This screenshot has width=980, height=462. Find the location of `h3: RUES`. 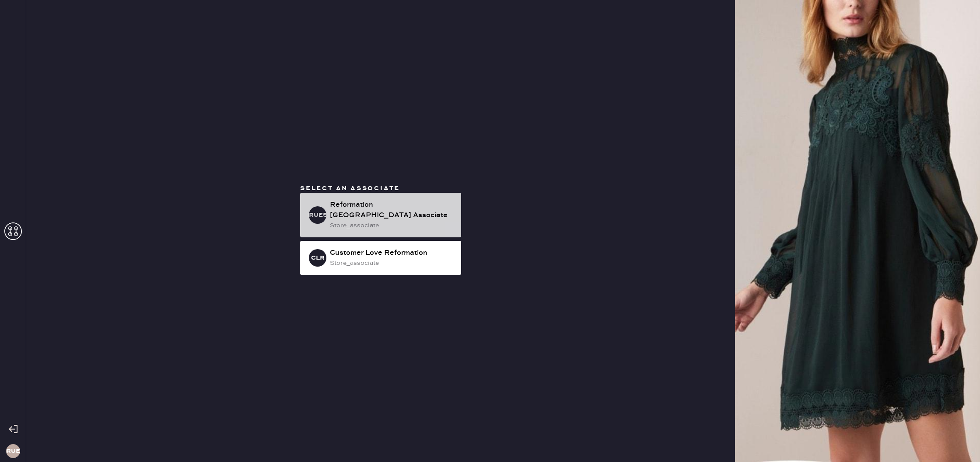

h3: RUES is located at coordinates (13, 451).